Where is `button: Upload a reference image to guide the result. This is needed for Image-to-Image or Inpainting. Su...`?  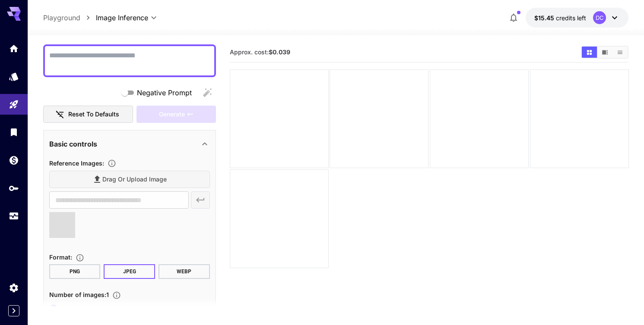 button: Upload a reference image to guide the result. This is needed for Image-to-Image or Inpainting. Su... is located at coordinates (112, 164).